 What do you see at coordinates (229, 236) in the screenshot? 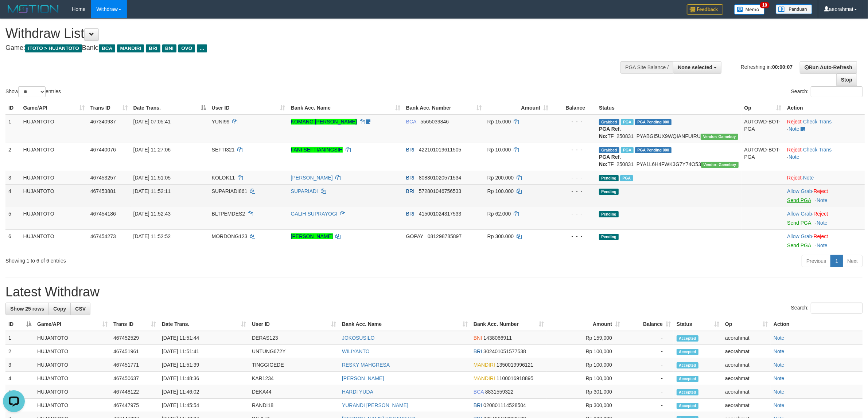
I see `span: MORDONG123` at bounding box center [229, 236].